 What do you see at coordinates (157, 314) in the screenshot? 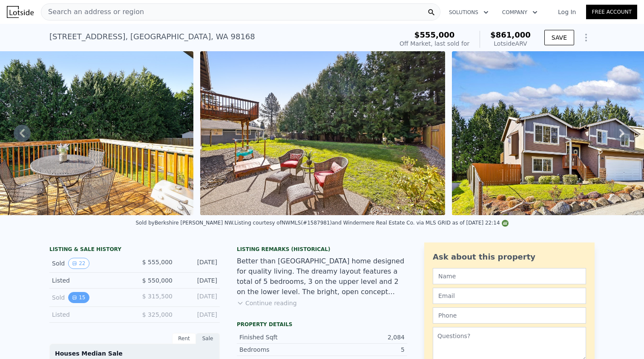
I see `span: $ 325,000` at bounding box center [157, 314].